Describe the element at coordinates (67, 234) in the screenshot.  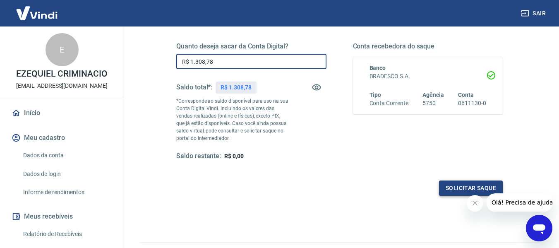
I see `a: Relatório de Recebíveis` at that location.